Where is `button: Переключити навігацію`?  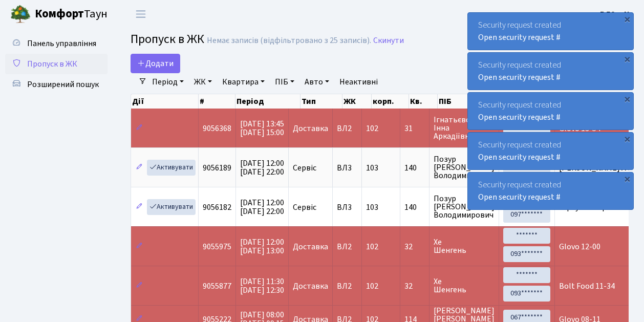 button: Переключити навігацію is located at coordinates (140, 14).